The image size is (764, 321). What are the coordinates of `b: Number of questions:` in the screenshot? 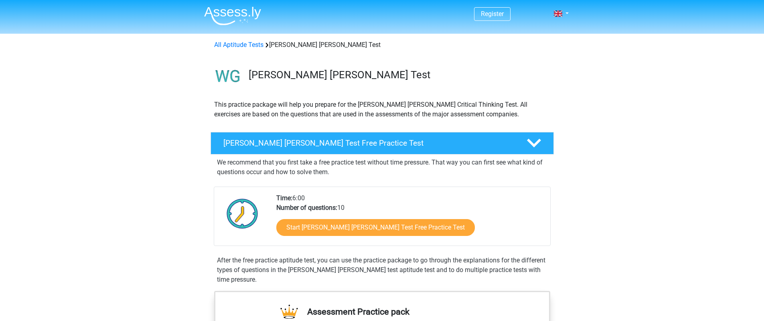 It's located at (307, 207).